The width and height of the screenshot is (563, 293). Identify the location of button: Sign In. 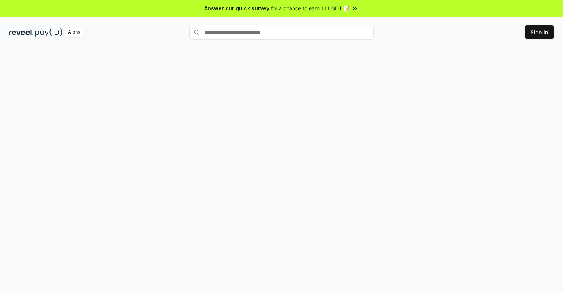
(540, 32).